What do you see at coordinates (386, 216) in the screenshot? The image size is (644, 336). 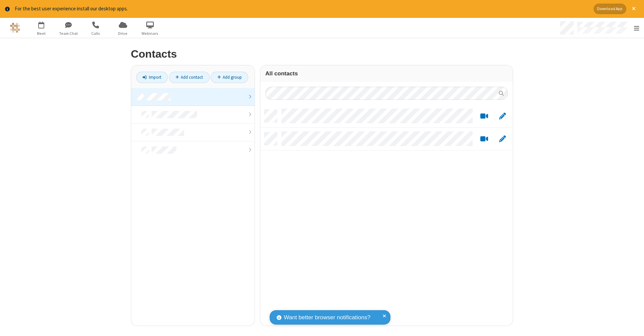 I see `div: grid` at bounding box center [386, 216].